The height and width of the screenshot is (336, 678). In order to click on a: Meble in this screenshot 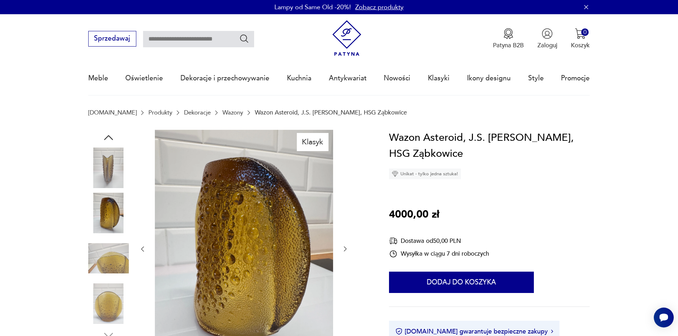, I will do `click(98, 78)`.